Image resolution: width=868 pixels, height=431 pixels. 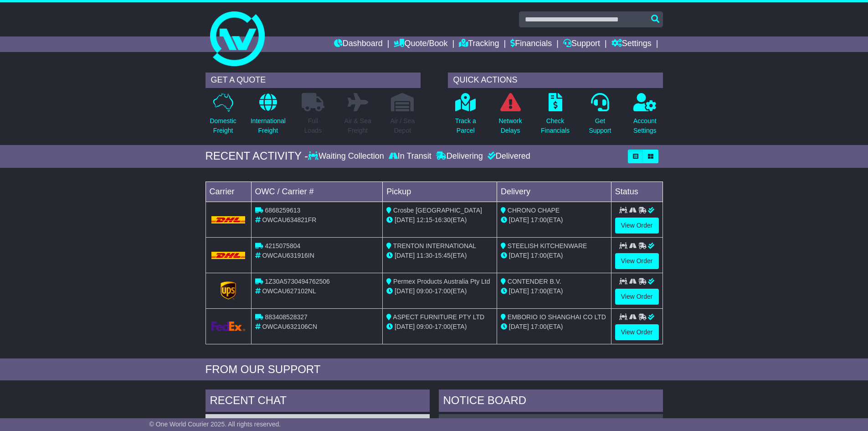 What do you see at coordinates (510, 116) in the screenshot?
I see `a: NetworkDelays` at bounding box center [510, 116].